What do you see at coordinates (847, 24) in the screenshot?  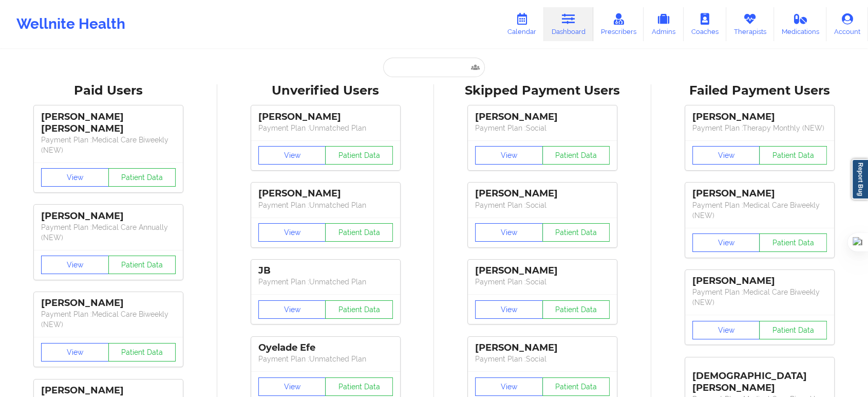 I see `a: Account` at bounding box center [847, 24].